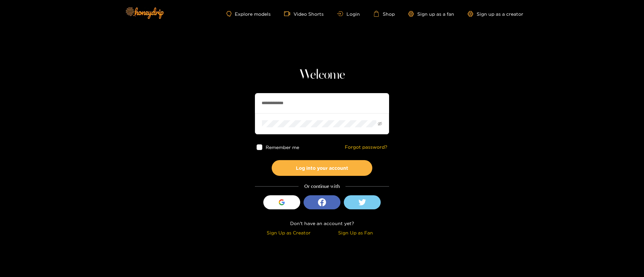 This screenshot has width=644, height=277. Describe the element at coordinates (304, 14) in the screenshot. I see `a: Video Shorts` at that location.